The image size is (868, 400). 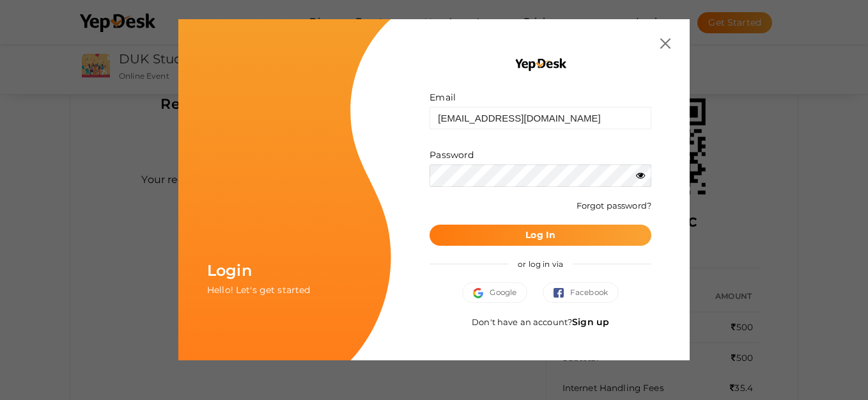 I want to click on span: or log in via, so click(x=540, y=264).